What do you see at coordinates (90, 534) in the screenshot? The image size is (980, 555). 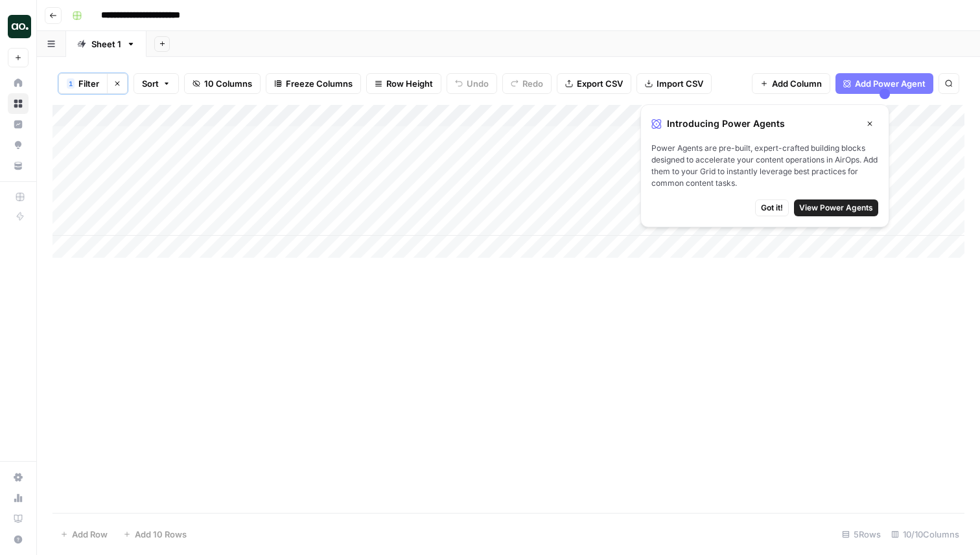 I see `span: Add Row` at bounding box center [90, 534].